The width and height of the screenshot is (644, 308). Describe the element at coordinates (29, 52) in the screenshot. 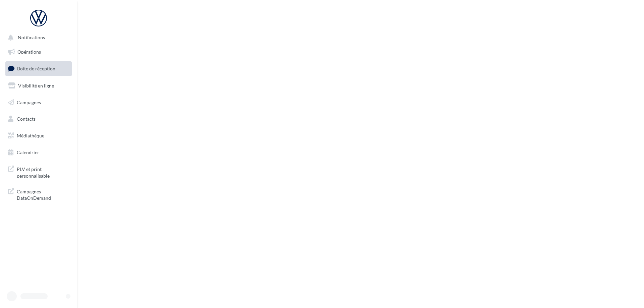

I see `span: Opérations` at that location.